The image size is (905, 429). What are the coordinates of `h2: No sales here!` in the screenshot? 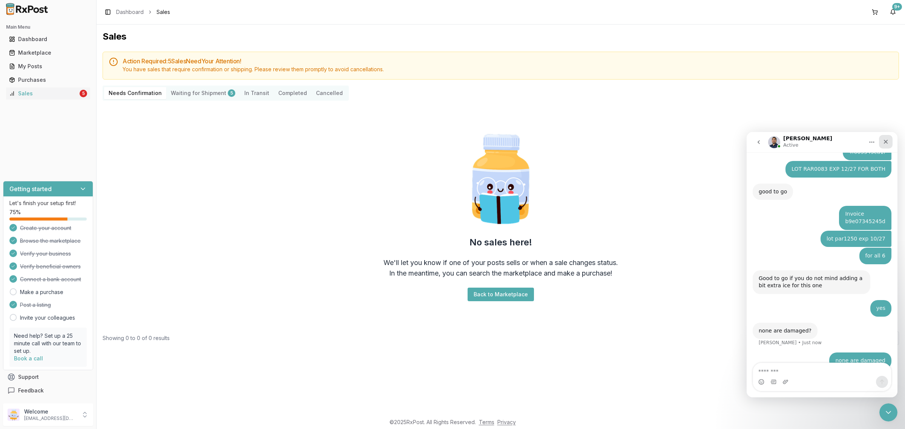 It's located at (501, 242).